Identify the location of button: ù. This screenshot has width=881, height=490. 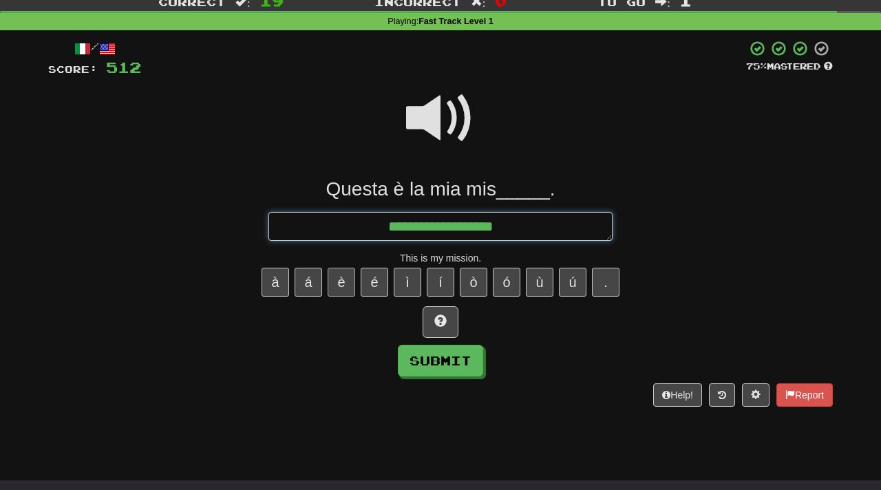
(540, 282).